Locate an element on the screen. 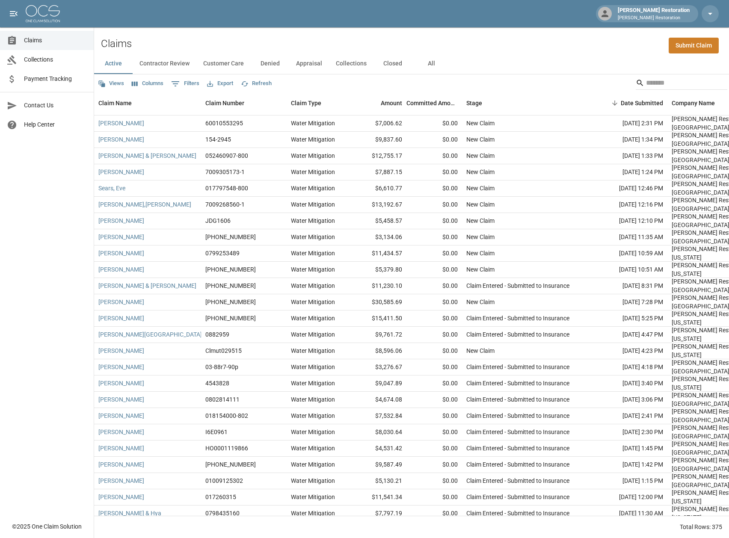 Image resolution: width=729 pixels, height=538 pixels. div: 4543828 is located at coordinates (217, 384).